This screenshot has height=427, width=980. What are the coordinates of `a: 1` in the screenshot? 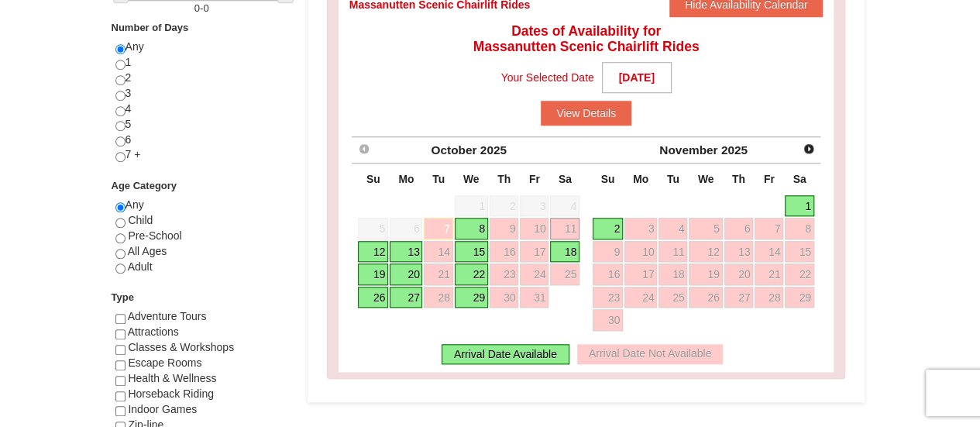 It's located at (800, 206).